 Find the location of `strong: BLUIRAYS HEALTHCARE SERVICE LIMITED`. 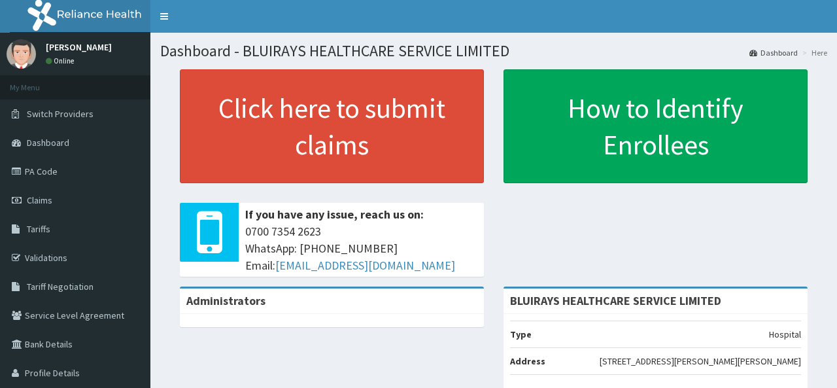

strong: BLUIRAYS HEALTHCARE SERVICE LIMITED is located at coordinates (615, 300).